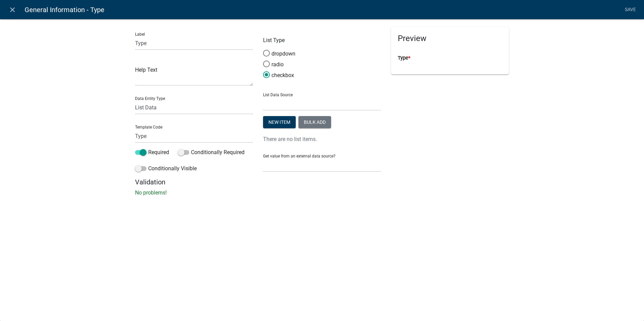  I want to click on i: close, so click(12, 10).